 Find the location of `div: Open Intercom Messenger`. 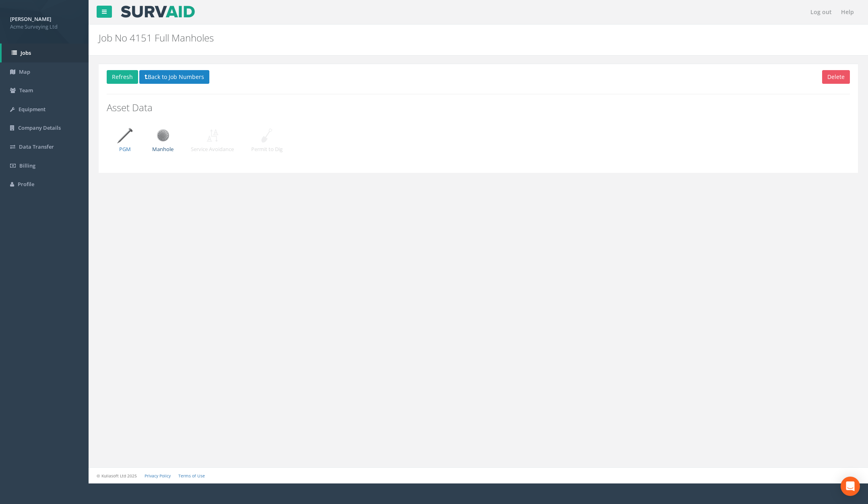

div: Open Intercom Messenger is located at coordinates (851, 487).